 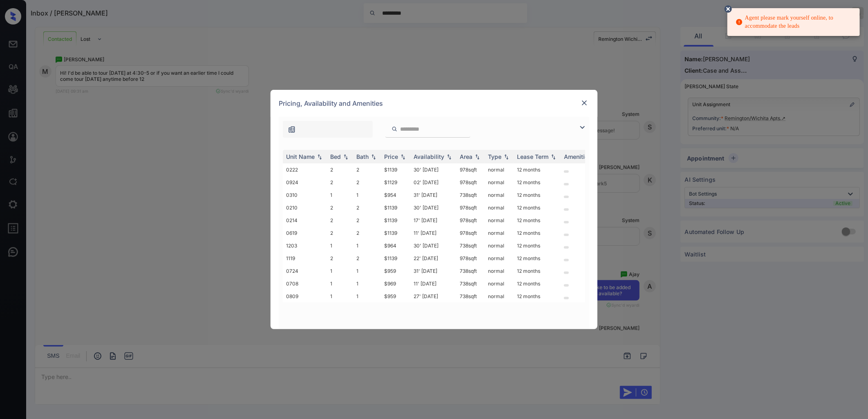 I want to click on td: 0724, so click(x=305, y=271).